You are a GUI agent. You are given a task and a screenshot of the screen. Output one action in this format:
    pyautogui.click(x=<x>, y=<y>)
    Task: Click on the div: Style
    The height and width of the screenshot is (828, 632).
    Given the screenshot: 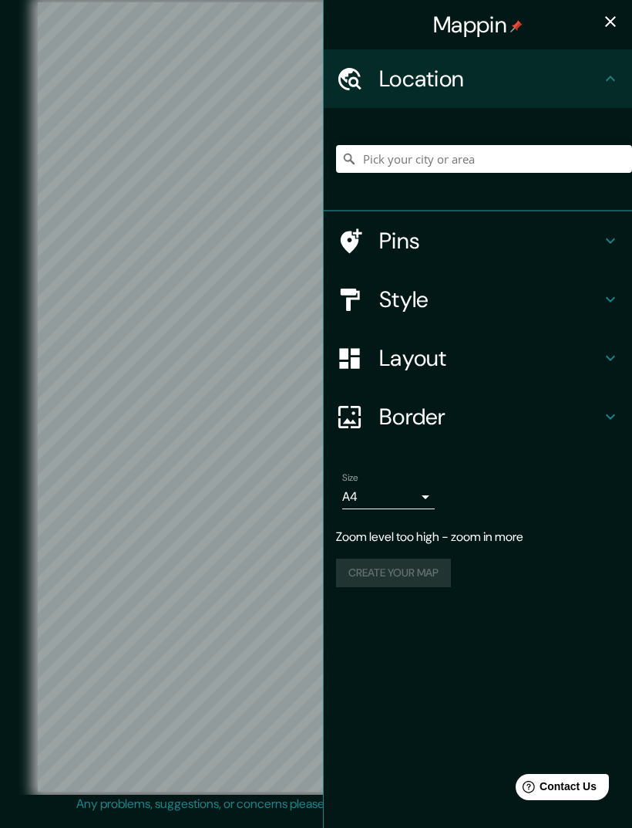 What is the action you would take?
    pyautogui.click(x=478, y=299)
    